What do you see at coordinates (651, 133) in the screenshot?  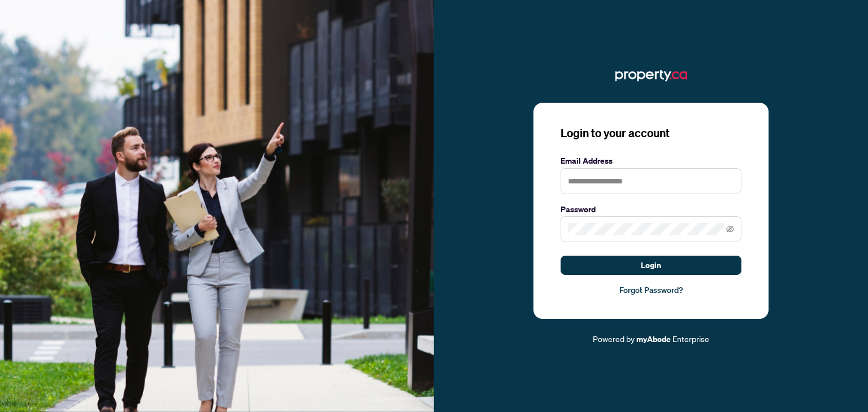 I see `h3: Login to your account` at bounding box center [651, 133].